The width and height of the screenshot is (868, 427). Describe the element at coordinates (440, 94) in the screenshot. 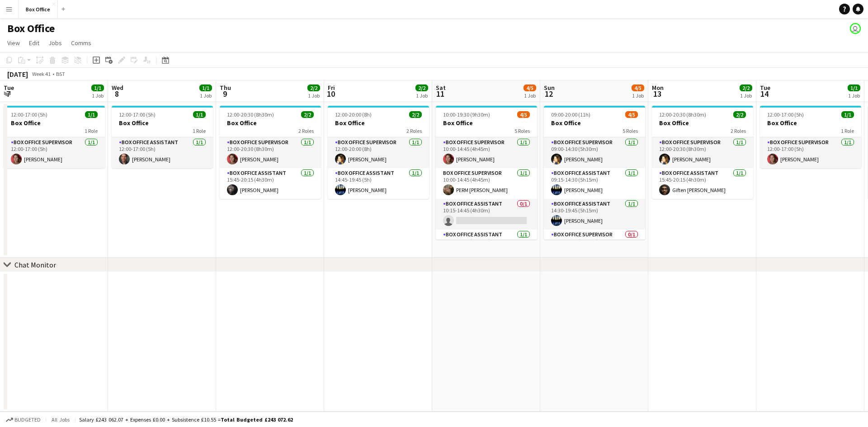

I see `span: 11` at that location.